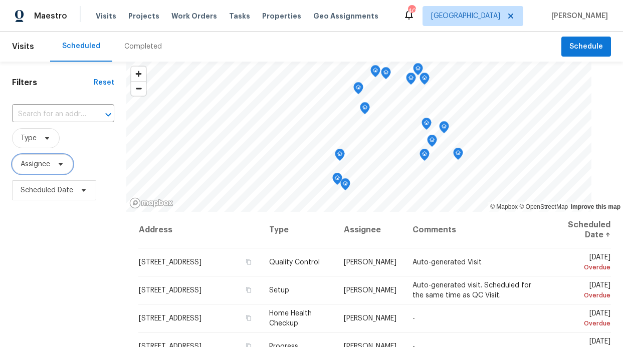 The height and width of the screenshot is (347, 623). I want to click on span: Maestro, so click(51, 16).